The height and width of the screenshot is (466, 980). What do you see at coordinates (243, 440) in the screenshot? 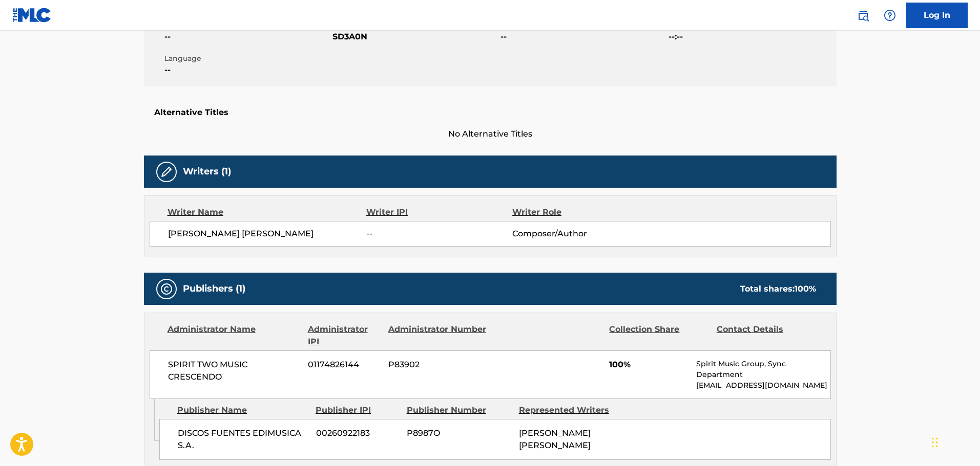
I see `span: DISCOS FUENTES EDIMUSICA S.A.` at bounding box center [243, 440].